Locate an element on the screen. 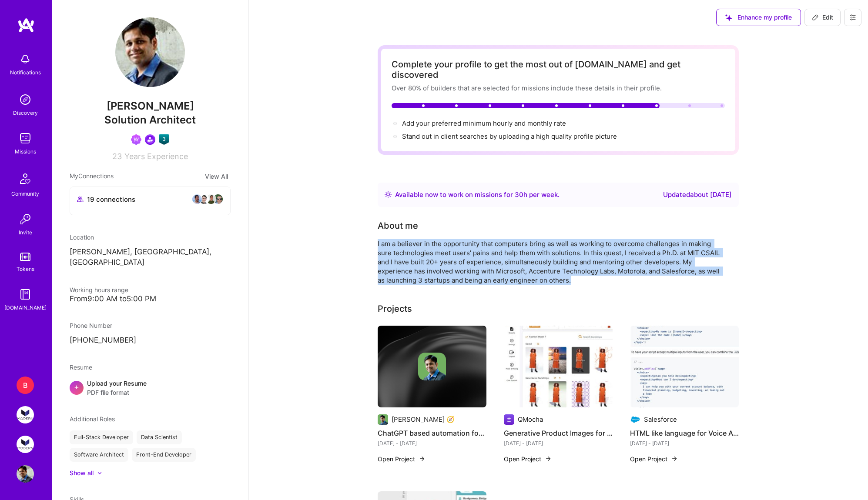 This screenshot has height=500, width=868. div: Discovery is located at coordinates (25, 113).